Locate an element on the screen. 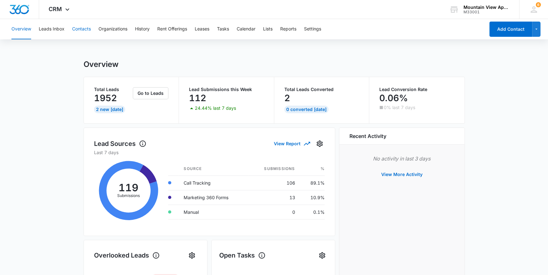 Image resolution: width=548 pixels, height=275 pixels. button: Contacts is located at coordinates (81, 29).